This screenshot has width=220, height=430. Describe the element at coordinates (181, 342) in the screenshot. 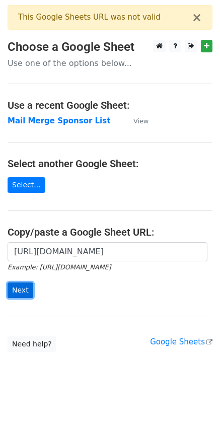

I see `a: Google Sheets` at that location.